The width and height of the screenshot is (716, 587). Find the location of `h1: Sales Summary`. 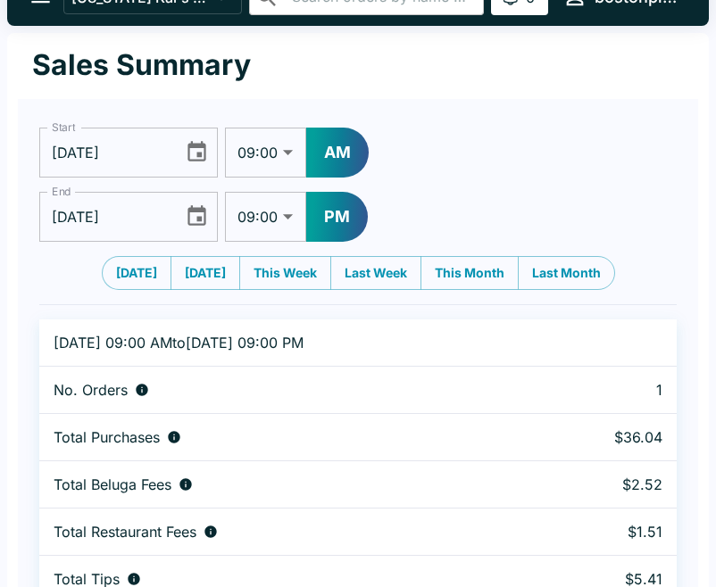

h1: Sales Summary is located at coordinates (141, 65).